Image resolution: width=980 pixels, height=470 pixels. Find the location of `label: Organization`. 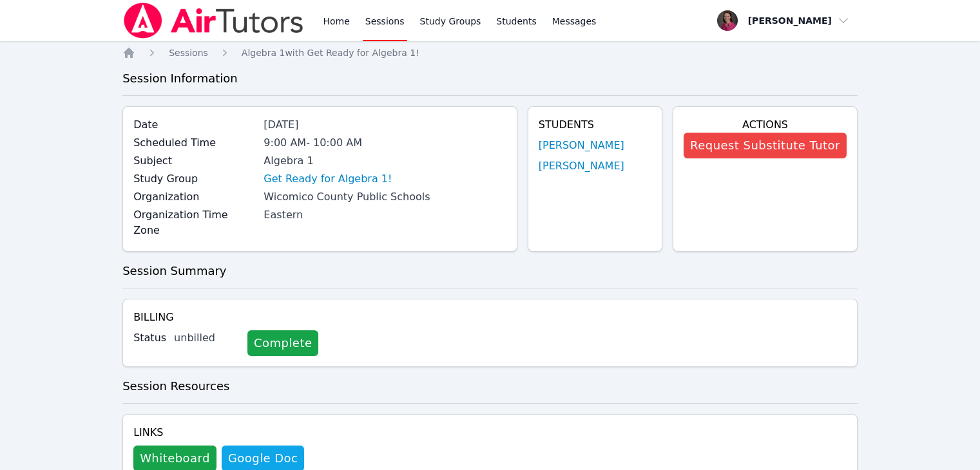

label: Organization is located at coordinates (195, 197).